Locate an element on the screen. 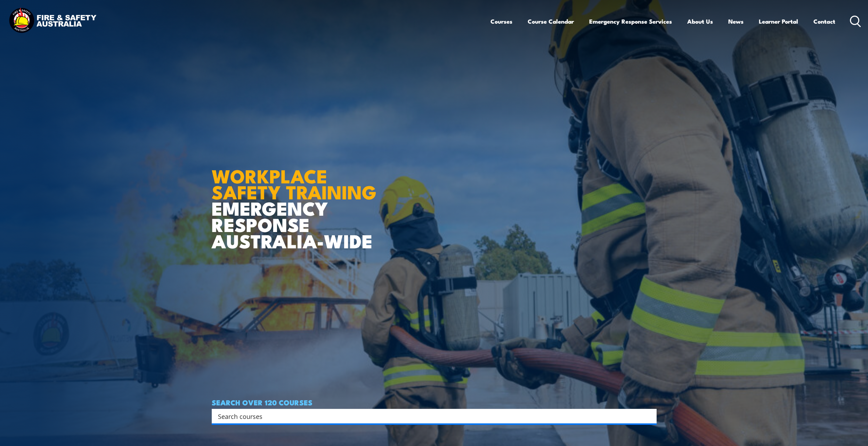 The height and width of the screenshot is (446, 868). a: Emergency Response Services is located at coordinates (630, 21).